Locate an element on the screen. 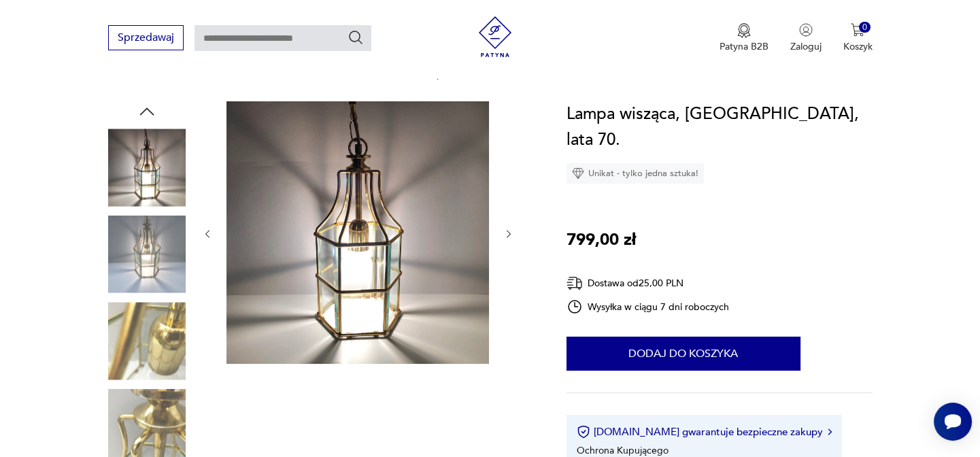 The height and width of the screenshot is (457, 980). a: Sprzedawaj is located at coordinates (146, 39).